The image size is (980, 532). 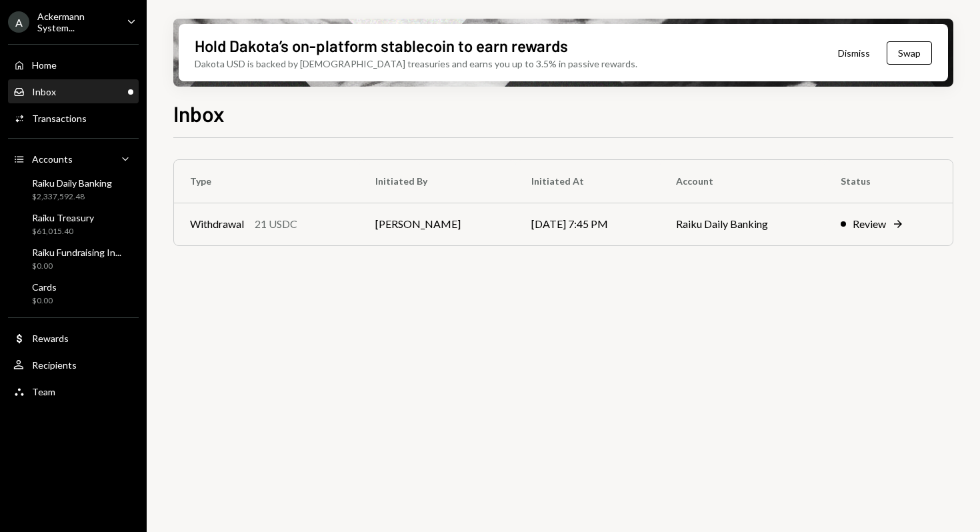 What do you see at coordinates (74, 190) in the screenshot?
I see `a: Raiku Daily Banking$2,337,592.48` at bounding box center [74, 190].